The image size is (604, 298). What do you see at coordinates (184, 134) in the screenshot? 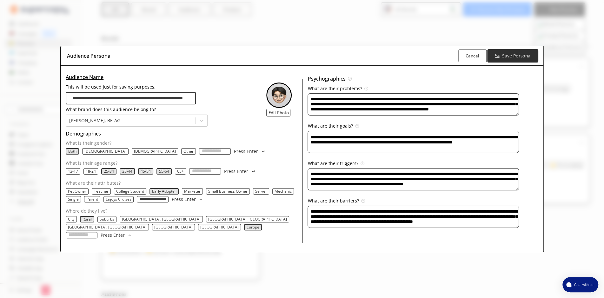
I see `h3: Demographics` at bounding box center [184, 134].